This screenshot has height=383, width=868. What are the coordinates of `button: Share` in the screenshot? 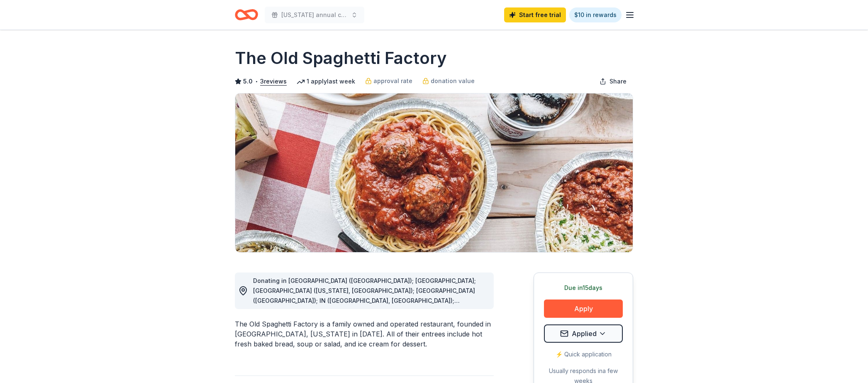 It's located at (613, 81).